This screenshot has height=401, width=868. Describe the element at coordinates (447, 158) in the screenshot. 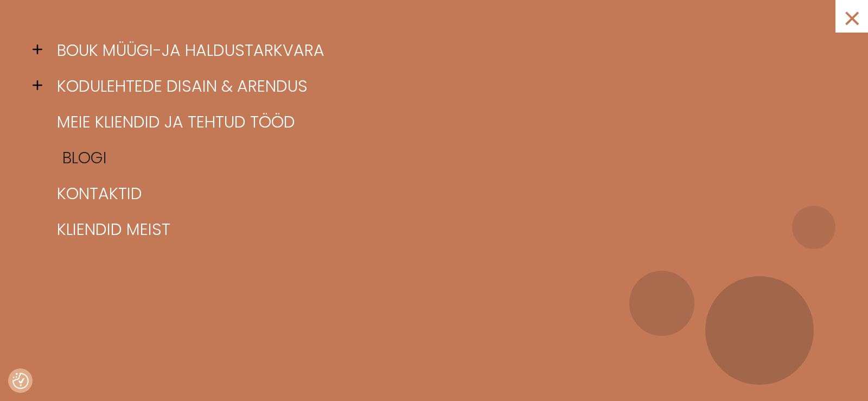

I see `a: Blogi` at that location.